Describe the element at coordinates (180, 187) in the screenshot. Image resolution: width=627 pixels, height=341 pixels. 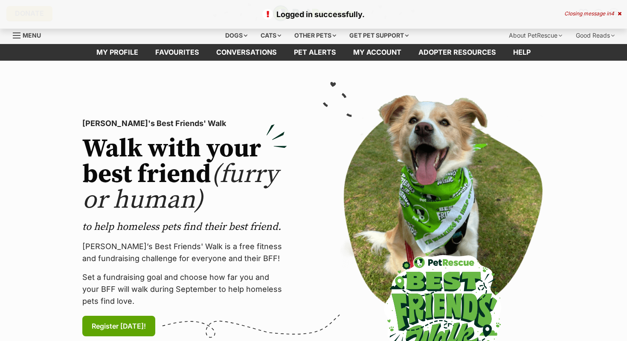
I see `span: (furry or human)` at that location.